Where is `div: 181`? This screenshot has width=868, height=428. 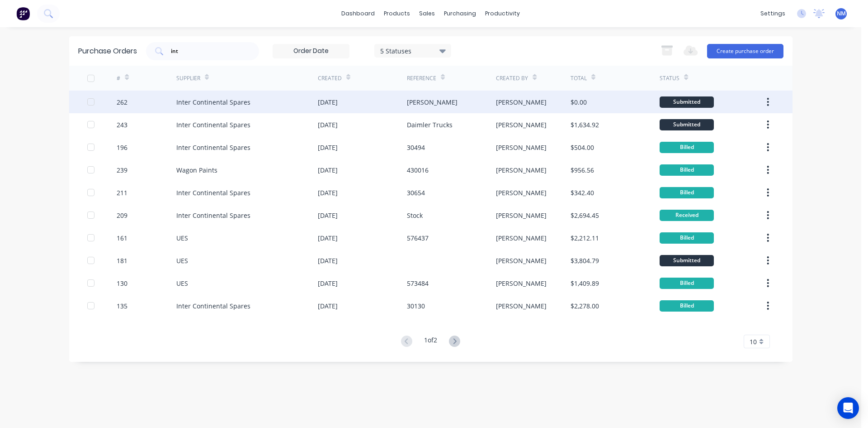
div: 181 is located at coordinates (122, 260).